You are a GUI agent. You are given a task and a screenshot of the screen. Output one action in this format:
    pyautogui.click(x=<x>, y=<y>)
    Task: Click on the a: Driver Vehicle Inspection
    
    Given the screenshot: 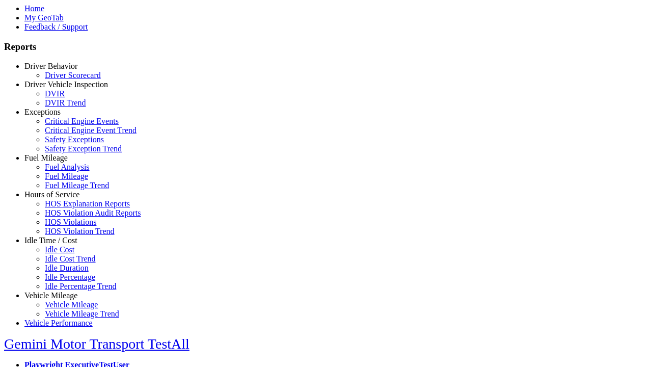 What is the action you would take?
    pyautogui.click(x=66, y=84)
    